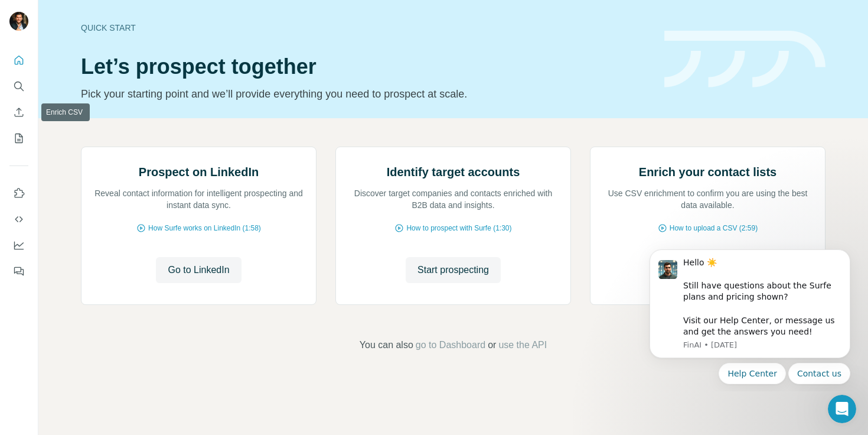  What do you see at coordinates (19, 193) in the screenshot?
I see `button: Use Surfe on LinkedIn` at bounding box center [19, 193].